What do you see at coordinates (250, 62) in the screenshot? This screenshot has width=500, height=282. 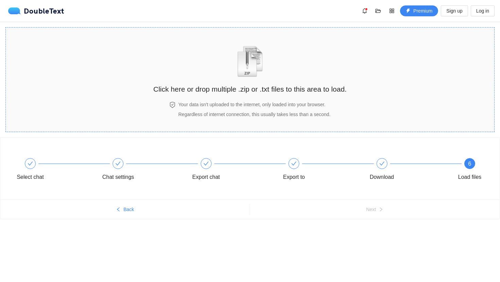 I see `img: zipOrTextIcon` at bounding box center [250, 62].